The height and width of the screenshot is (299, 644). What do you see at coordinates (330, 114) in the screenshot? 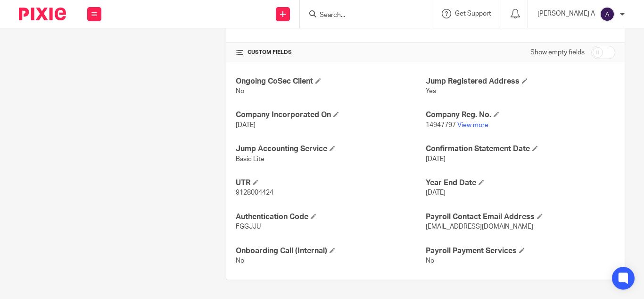
I see `h4: Company Incorporated On` at bounding box center [330, 114].